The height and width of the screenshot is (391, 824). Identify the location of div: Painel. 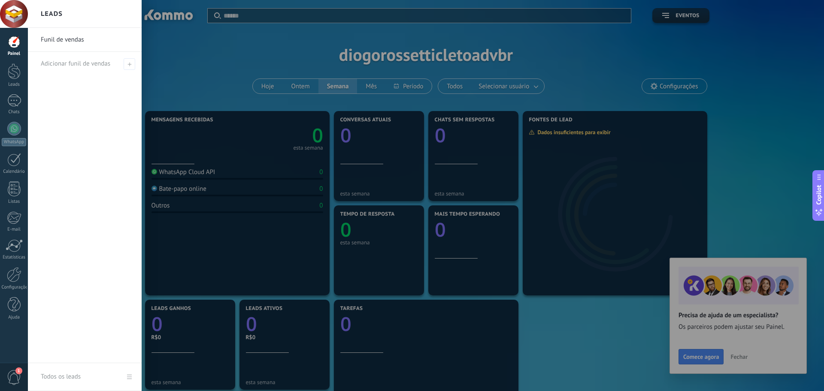
(14, 54).